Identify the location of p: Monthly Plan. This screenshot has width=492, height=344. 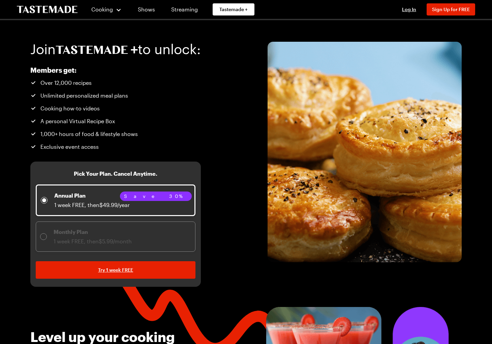
(93, 232).